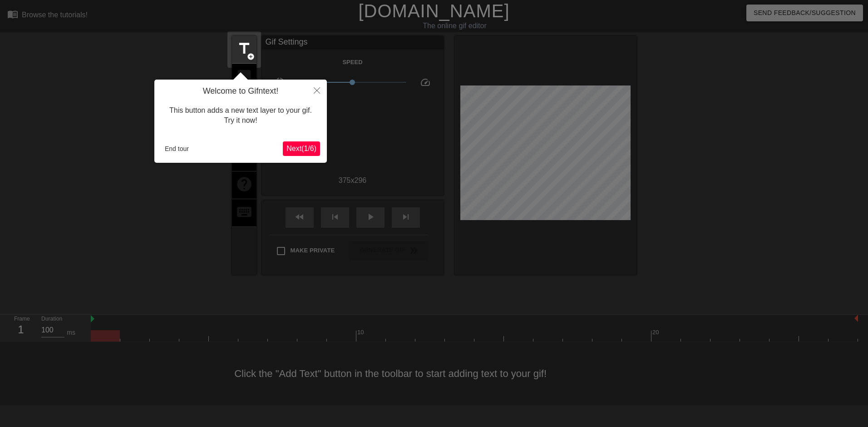 The height and width of the screenshot is (427, 868). I want to click on button: Next, so click(301, 149).